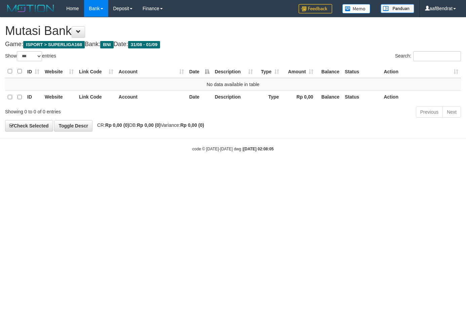 This screenshot has height=335, width=466. I want to click on td: No data available in table, so click(233, 84).